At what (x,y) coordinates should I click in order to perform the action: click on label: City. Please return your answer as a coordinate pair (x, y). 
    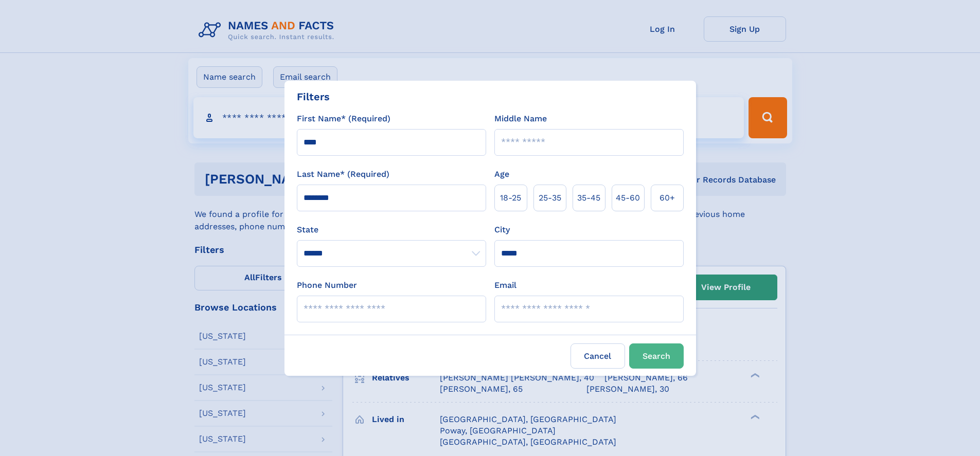
    Looking at the image, I should click on (502, 230).